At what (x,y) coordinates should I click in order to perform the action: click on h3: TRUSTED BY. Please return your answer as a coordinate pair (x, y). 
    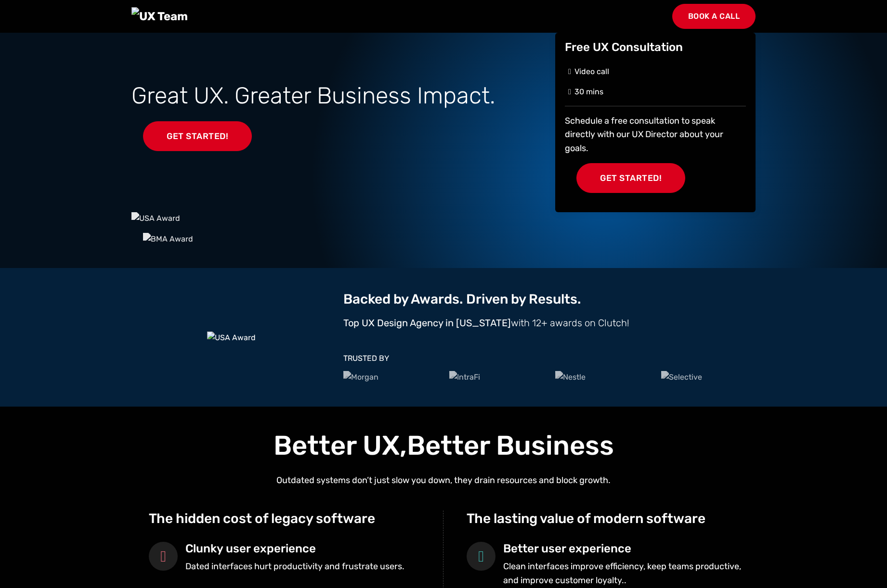
    Looking at the image, I should click on (549, 358).